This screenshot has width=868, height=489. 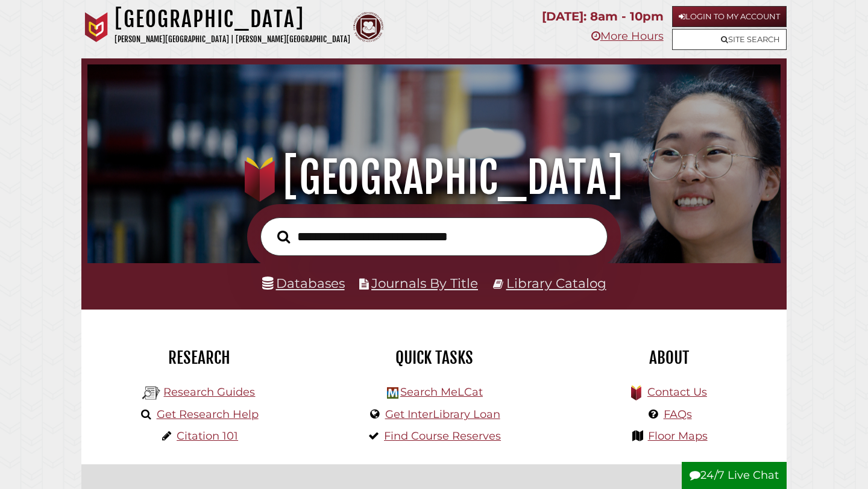 What do you see at coordinates (443, 436) in the screenshot?
I see `a: Find Course Reserves` at bounding box center [443, 436].